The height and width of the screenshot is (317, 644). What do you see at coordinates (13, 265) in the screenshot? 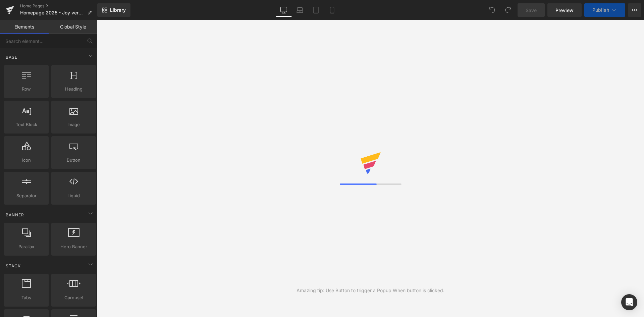
I see `span: Stack` at bounding box center [13, 265].